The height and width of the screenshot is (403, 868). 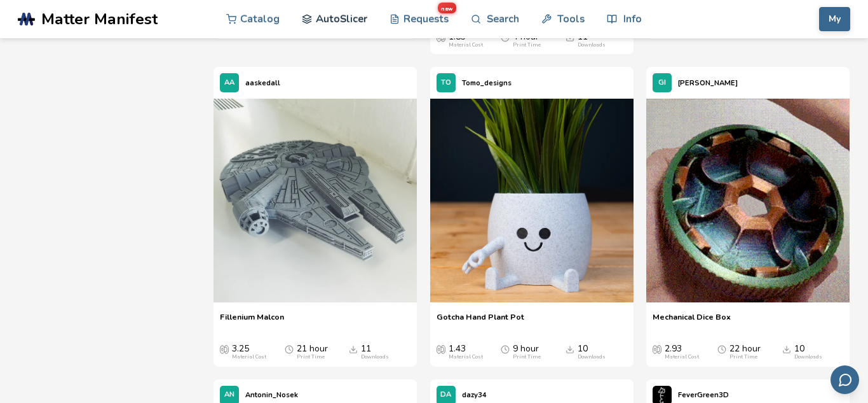 I want to click on button: Send feedback via email, so click(x=845, y=380).